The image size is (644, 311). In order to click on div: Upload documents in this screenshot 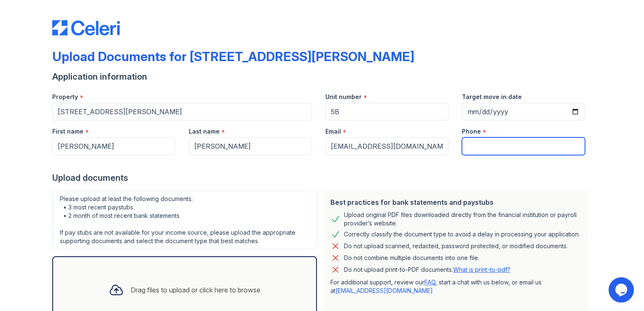, I will do `click(322, 178)`.